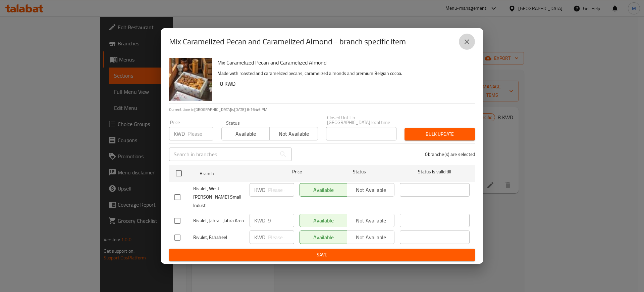  Describe the element at coordinates (345, 84) in the screenshot. I see `h6: 8 KWD` at that location.